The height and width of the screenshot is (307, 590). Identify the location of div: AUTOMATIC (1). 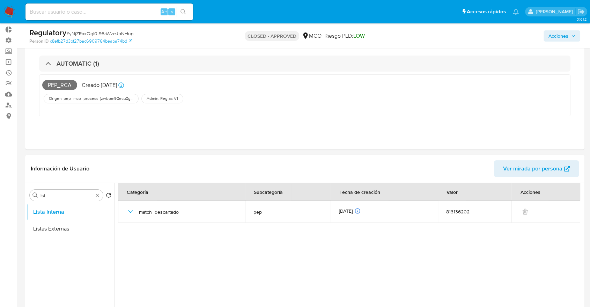
(305, 64).